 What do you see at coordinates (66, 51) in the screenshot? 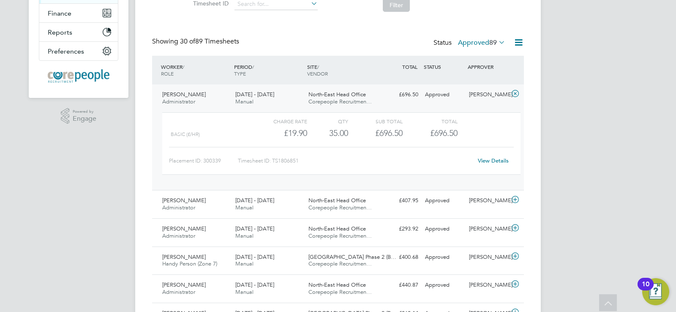
I see `span: Preferences` at bounding box center [66, 51].